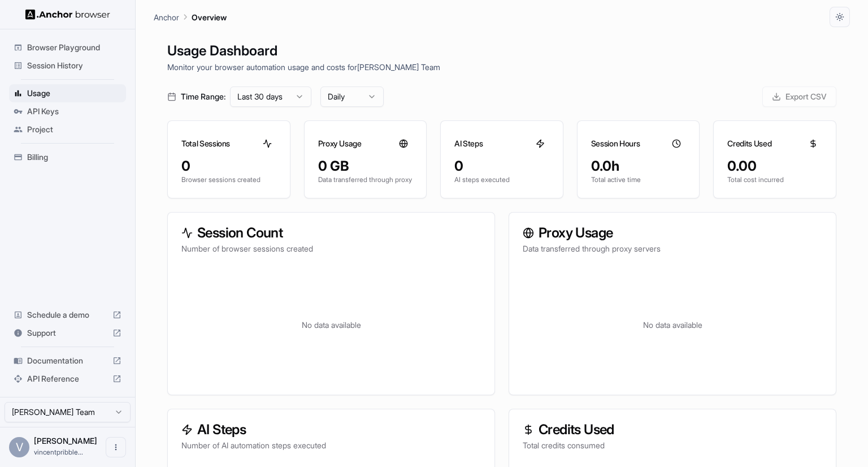  What do you see at coordinates (639, 166) in the screenshot?
I see `div: 0.0h` at bounding box center [639, 166].